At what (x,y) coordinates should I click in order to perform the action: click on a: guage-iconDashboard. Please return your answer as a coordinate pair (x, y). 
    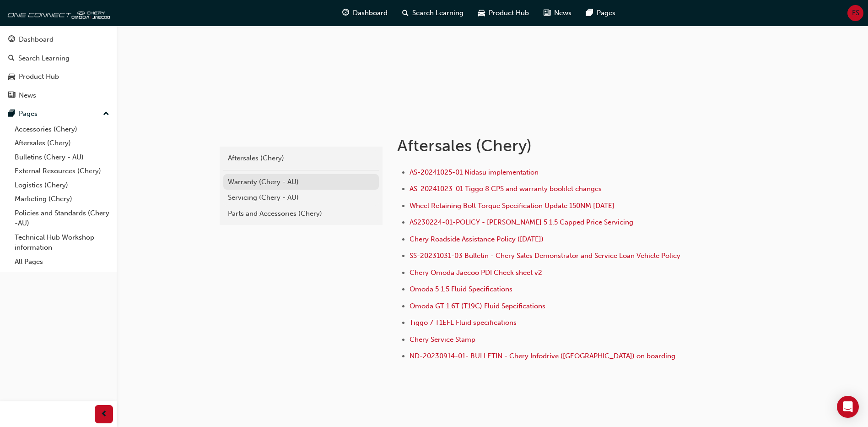
    Looking at the image, I should click on (365, 12).